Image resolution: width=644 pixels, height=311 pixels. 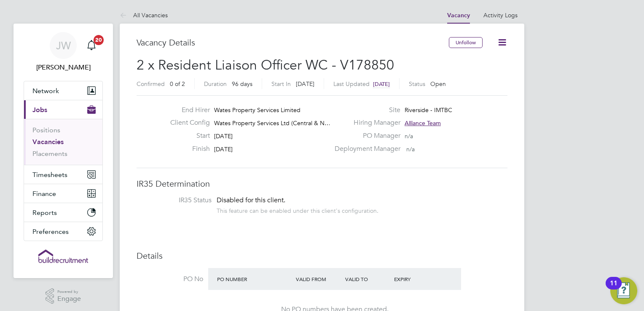 What do you see at coordinates (69, 299) in the screenshot?
I see `span: Engage` at bounding box center [69, 299].